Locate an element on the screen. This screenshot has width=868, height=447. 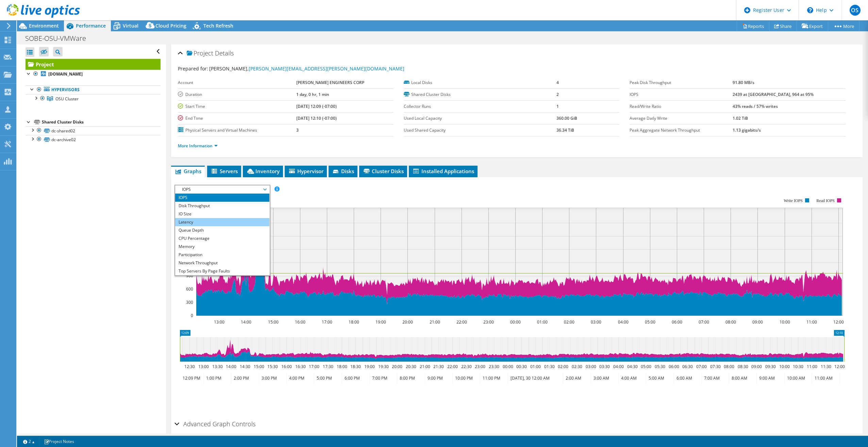
li: Participation is located at coordinates (222, 255).